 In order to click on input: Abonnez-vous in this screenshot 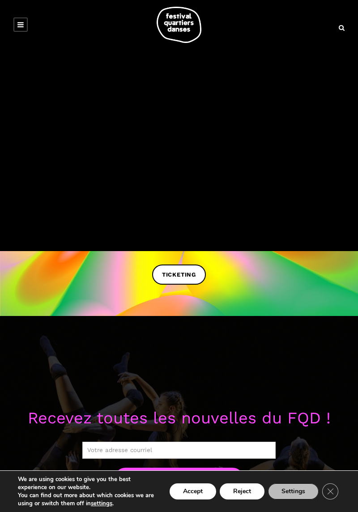, I will do `click(179, 478)`.